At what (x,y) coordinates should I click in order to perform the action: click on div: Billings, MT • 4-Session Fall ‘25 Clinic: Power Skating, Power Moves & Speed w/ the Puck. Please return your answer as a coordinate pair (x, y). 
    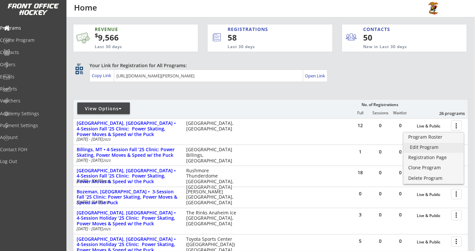
    Looking at the image, I should click on (128, 152).